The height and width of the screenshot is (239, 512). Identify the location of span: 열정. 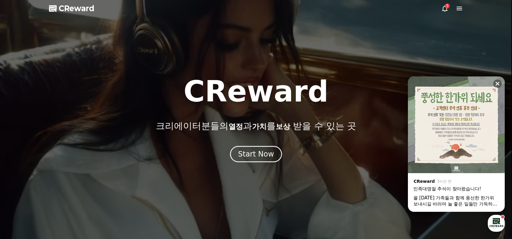
(236, 127).